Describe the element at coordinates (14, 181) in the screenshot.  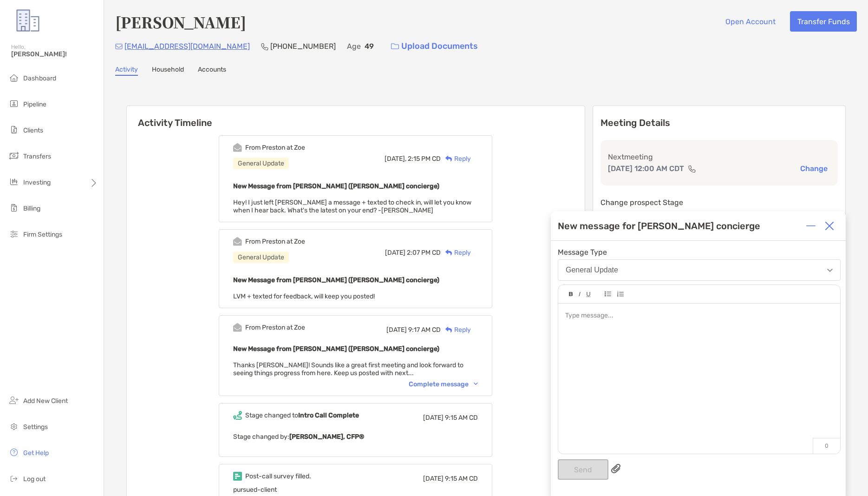
I see `img: investing icon` at that location.